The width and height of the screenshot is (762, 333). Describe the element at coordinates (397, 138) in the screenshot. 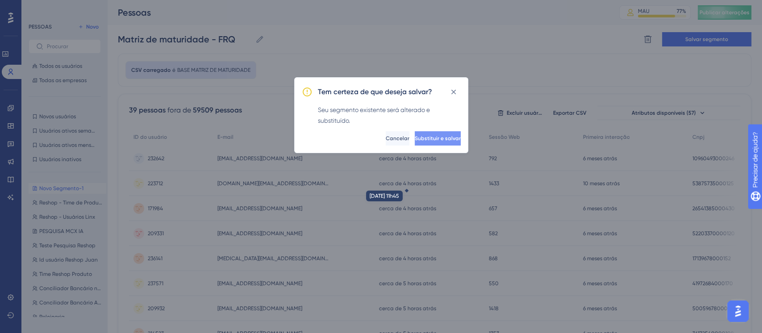

I see `font: Cancelar` at that location.